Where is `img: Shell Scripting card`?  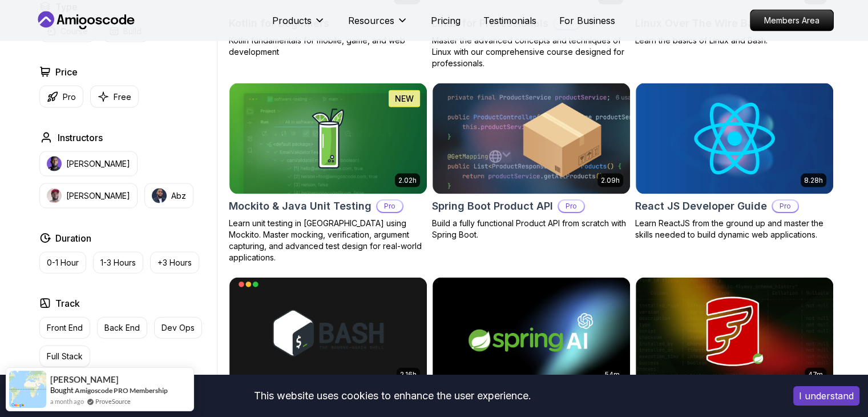
img: Shell Scripting card is located at coordinates (328, 333).